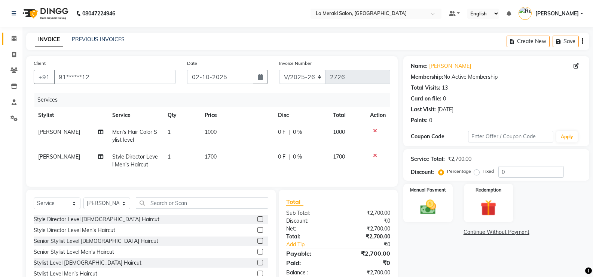  Describe the element at coordinates (49, 40) in the screenshot. I see `a: INVOICE` at that location.